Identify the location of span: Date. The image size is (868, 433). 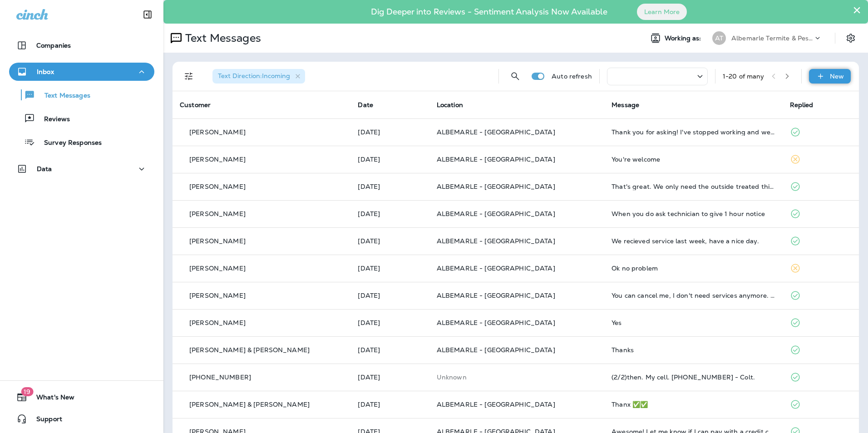
(366, 105).